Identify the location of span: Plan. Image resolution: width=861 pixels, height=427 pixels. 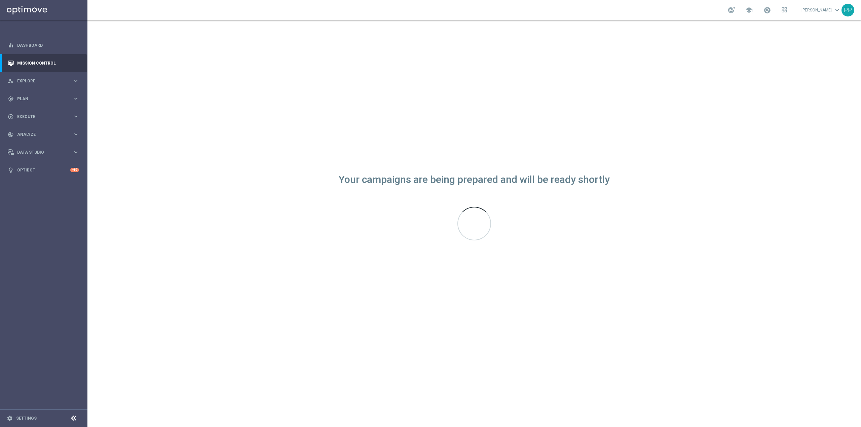
(45, 99).